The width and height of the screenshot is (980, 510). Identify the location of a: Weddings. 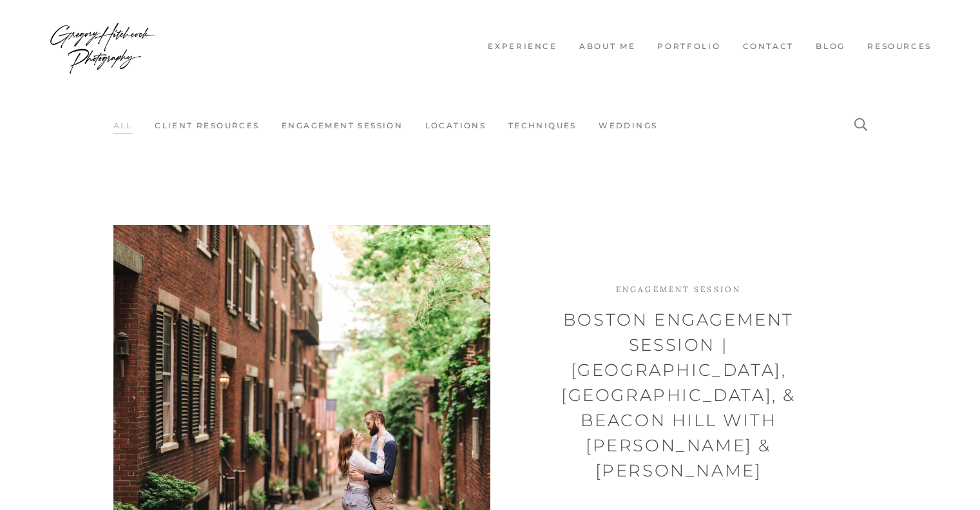
(628, 125).